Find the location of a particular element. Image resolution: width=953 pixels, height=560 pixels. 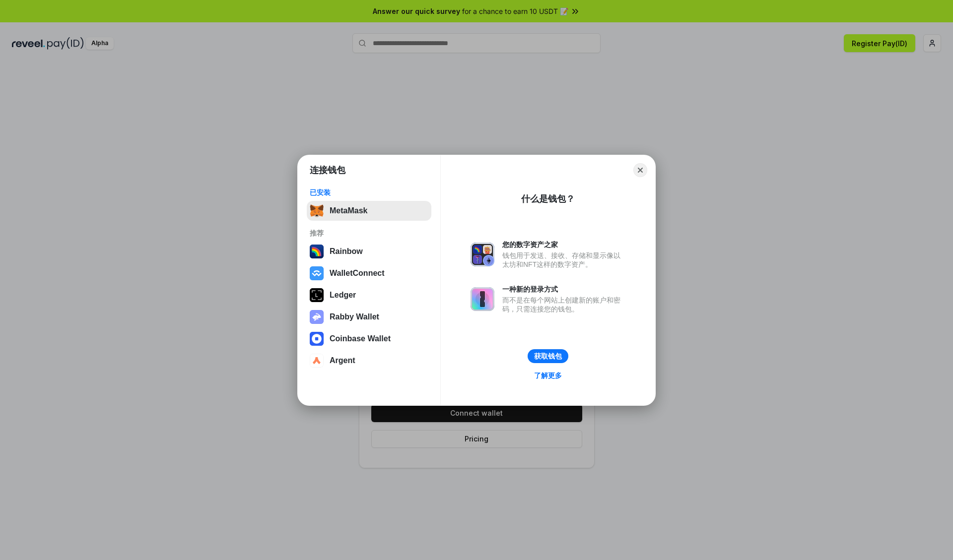

button: Coinbase Wallet is located at coordinates (369, 339).